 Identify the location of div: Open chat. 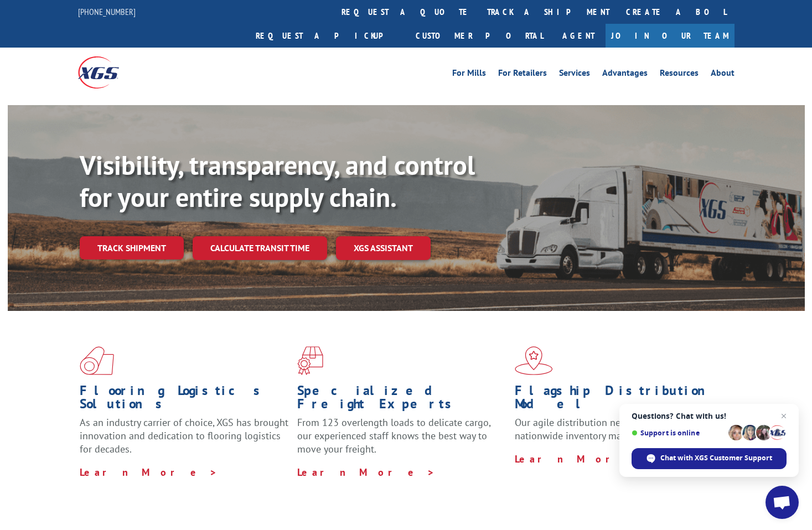
(782, 502).